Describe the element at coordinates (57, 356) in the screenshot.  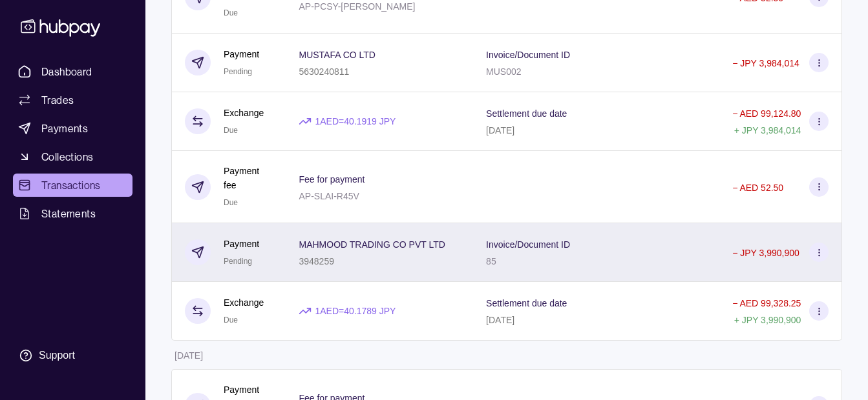
I see `div: Support` at that location.